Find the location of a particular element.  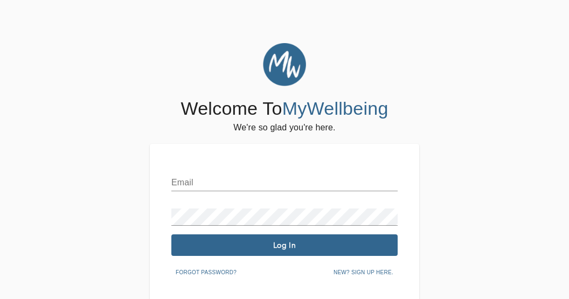

h6: We're so glad you're here. is located at coordinates (284, 128).